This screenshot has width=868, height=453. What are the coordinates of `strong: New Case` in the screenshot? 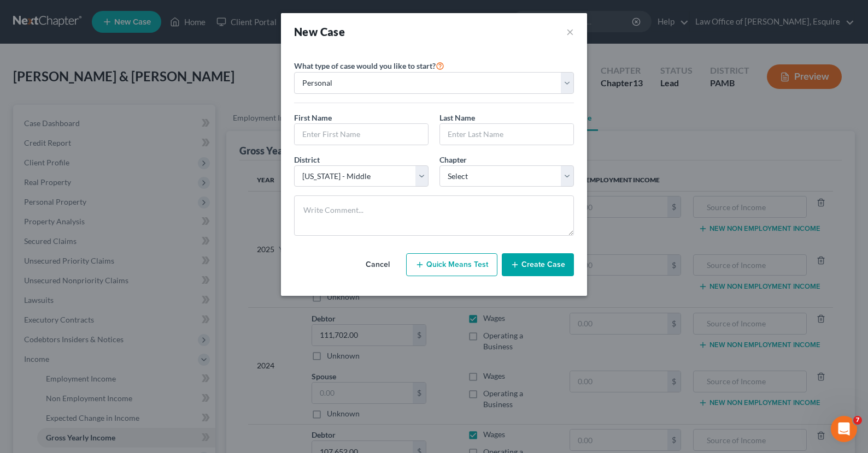 It's located at (319, 32).